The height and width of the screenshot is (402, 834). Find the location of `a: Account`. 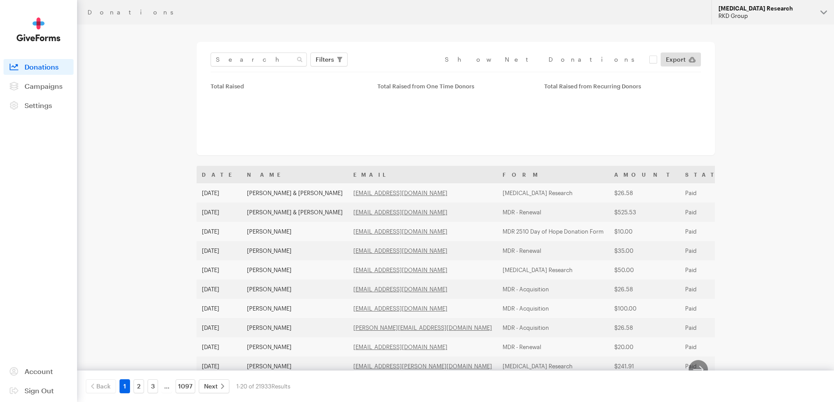

a: Account is located at coordinates (39, 372).